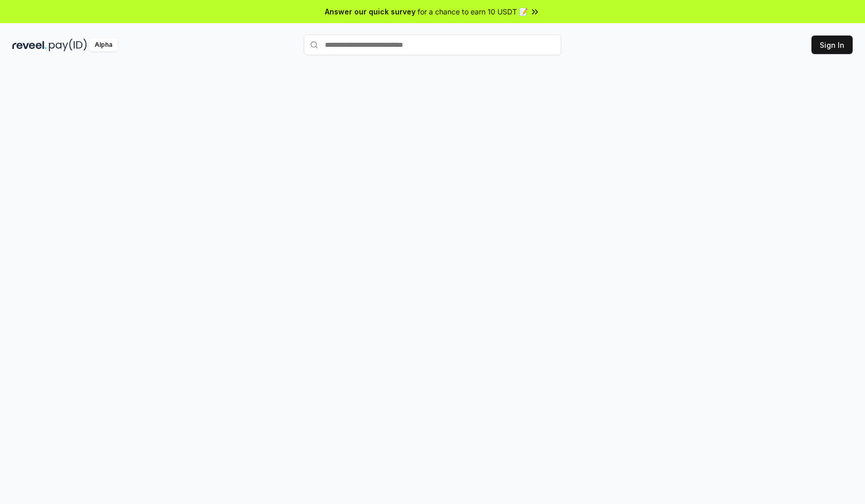 This screenshot has height=504, width=865. Describe the element at coordinates (371, 11) in the screenshot. I see `span: Answer our quick survey` at that location.